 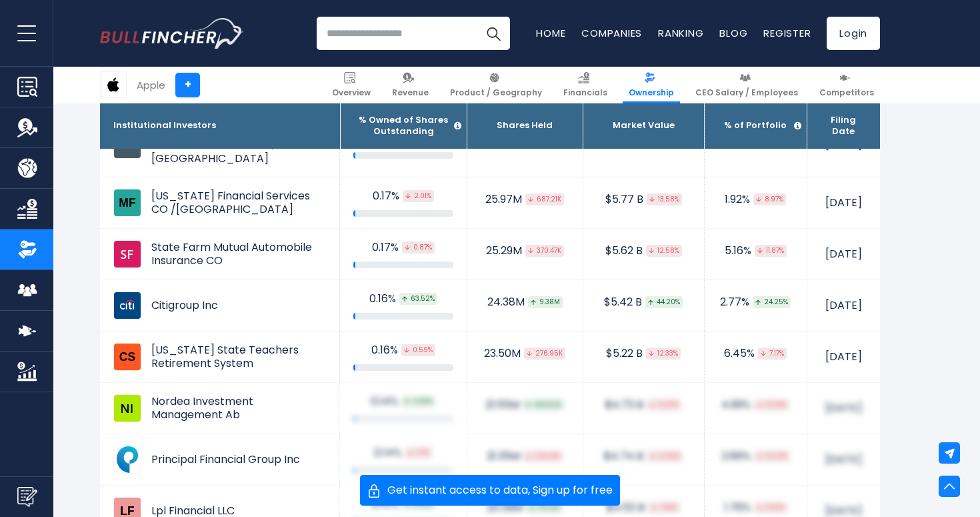 I want to click on span: Ownership, so click(x=651, y=93).